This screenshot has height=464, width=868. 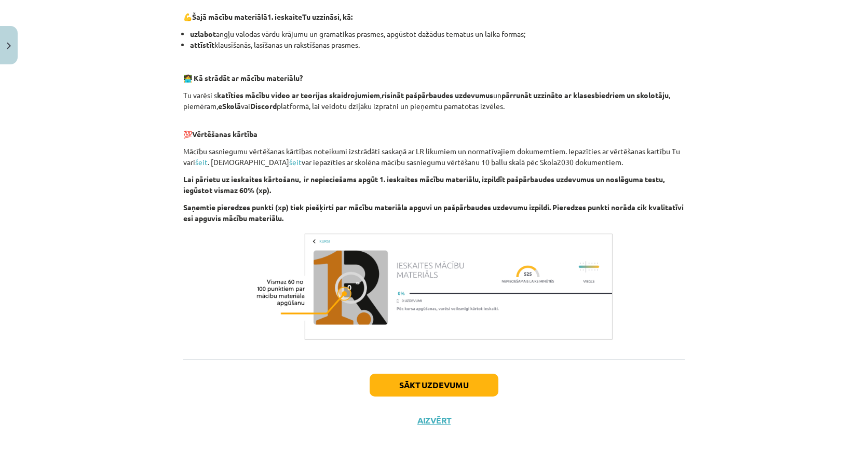 I want to click on b: Lai pārietu uz ieskaites kārtošanu, ir nepieciešams apgūt 1. ieskaites mācību materiālu, izpildīt..., so click(x=424, y=184).